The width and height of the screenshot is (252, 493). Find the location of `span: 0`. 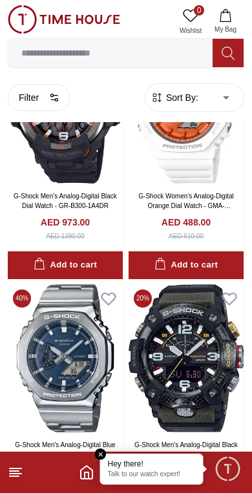

span: 0 is located at coordinates (199, 10).